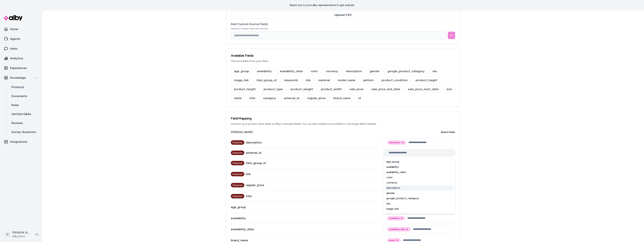 The image size is (644, 242). Describe the element at coordinates (15, 105) in the screenshot. I see `p: Rules` at that location.